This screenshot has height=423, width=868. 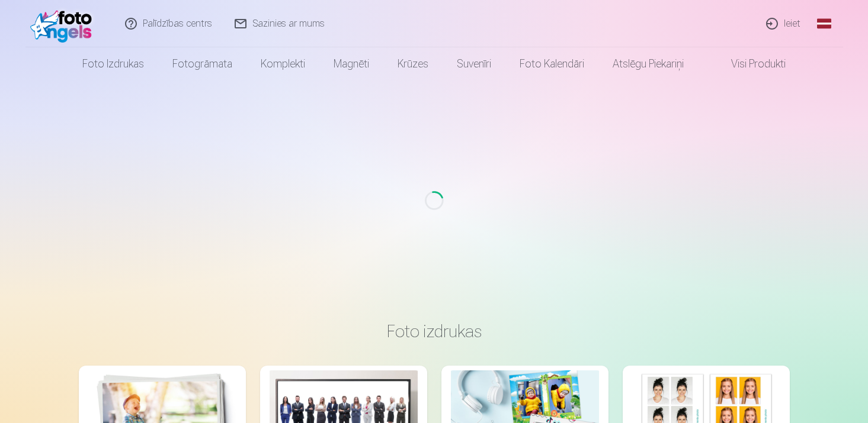 What do you see at coordinates (202, 64) in the screenshot?
I see `a: Fotogrāmata` at bounding box center [202, 64].